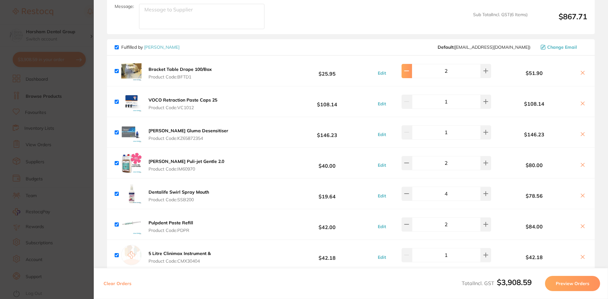 This screenshot has height=299, width=608. What do you see at coordinates (484, 47) in the screenshot?
I see `span: save@adamdental.com.au` at bounding box center [484, 47].